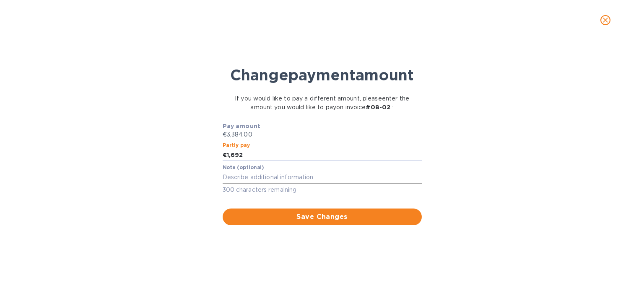 The image size is (644, 291). What do you see at coordinates (322, 75) in the screenshot?
I see `b: Change payment amount` at bounding box center [322, 75].